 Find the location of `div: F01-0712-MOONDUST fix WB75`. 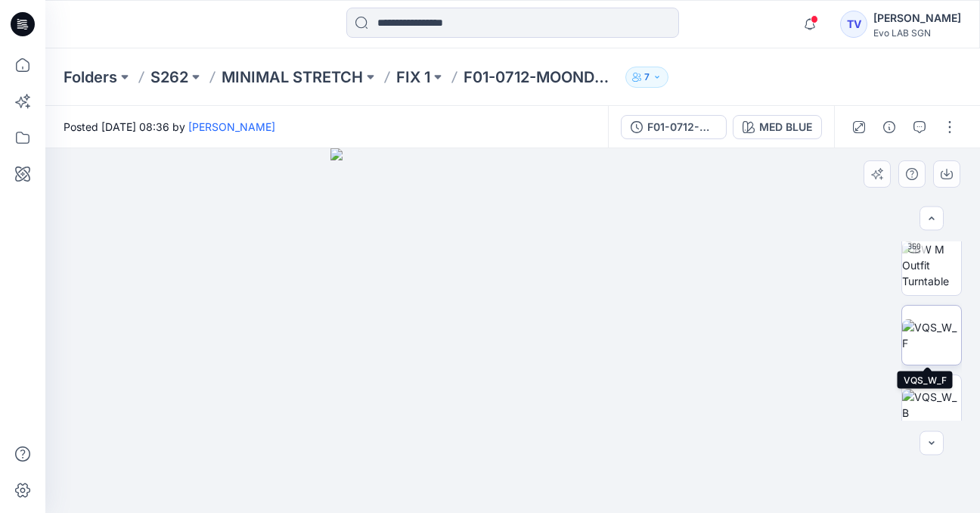

div: F01-0712-MOONDUST fix WB75 is located at coordinates (682, 127).